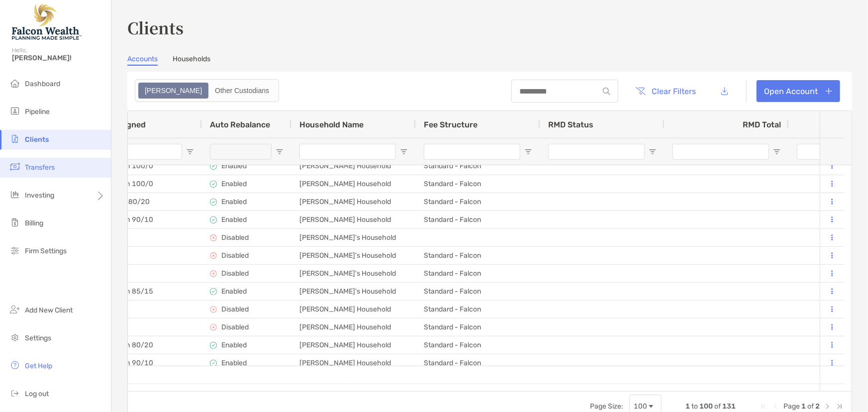  Describe the element at coordinates (192, 60) in the screenshot. I see `a: Households` at that location.